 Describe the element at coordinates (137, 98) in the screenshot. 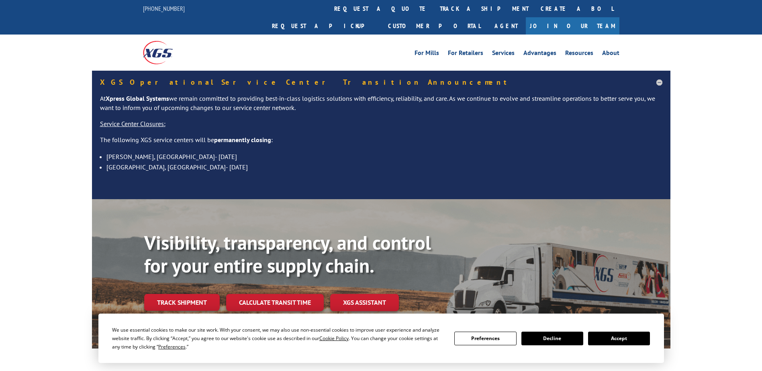

I see `strong: Xpress Global Systems` at that location.